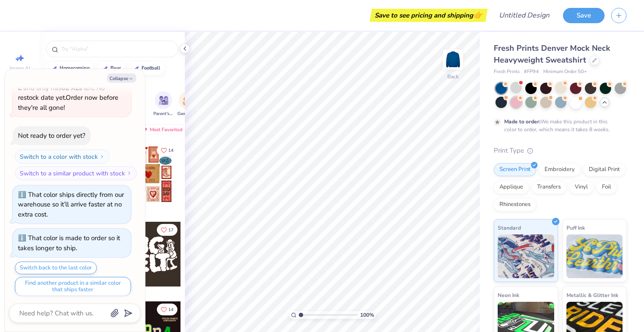  What do you see at coordinates (524, 15) in the screenshot?
I see `input: Untitled Design` at bounding box center [524, 15].